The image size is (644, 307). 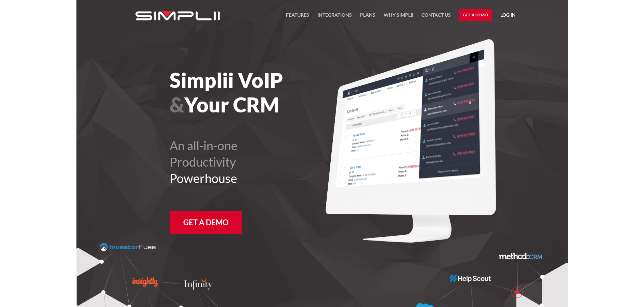 I want to click on a: Why Simplii, so click(x=398, y=17).